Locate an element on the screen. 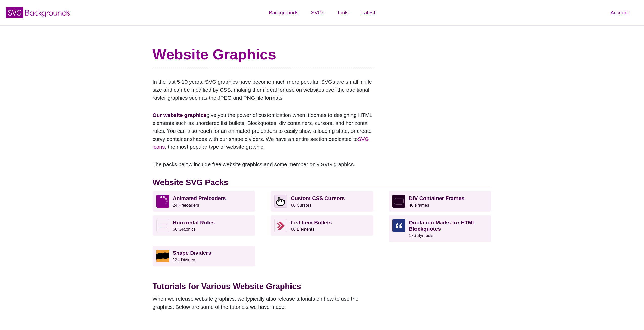  a: DIV Container Frames40 Frames is located at coordinates (440, 201).